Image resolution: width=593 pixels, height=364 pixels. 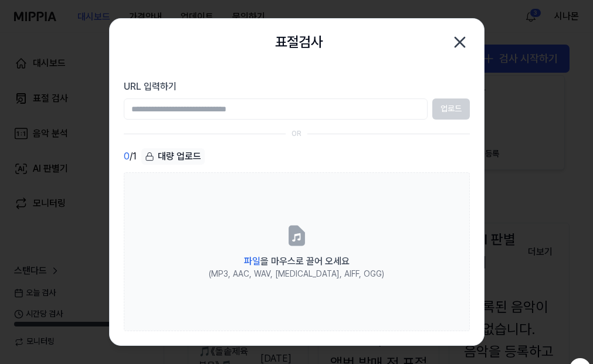 I want to click on h2: 표절검사, so click(x=299, y=43).